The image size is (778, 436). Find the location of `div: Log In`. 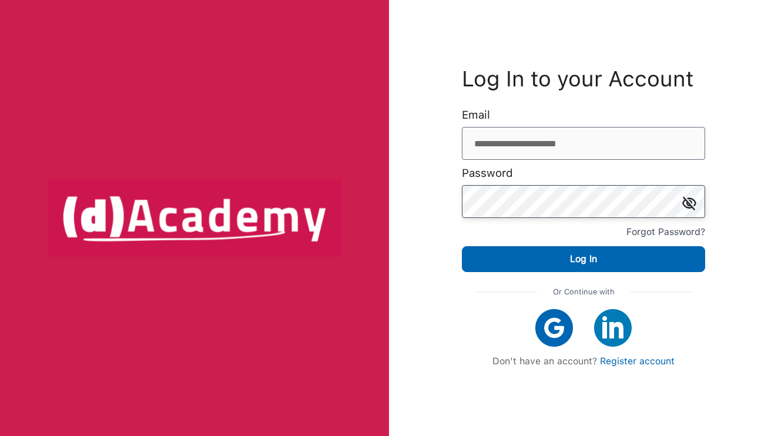

div: Log In is located at coordinates (584, 259).